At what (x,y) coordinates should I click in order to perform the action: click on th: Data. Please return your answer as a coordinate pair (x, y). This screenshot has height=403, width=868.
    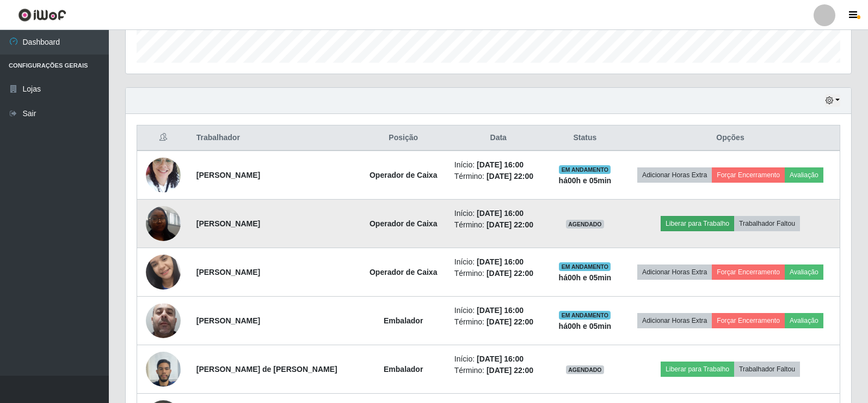
    Looking at the image, I should click on (499, 138).